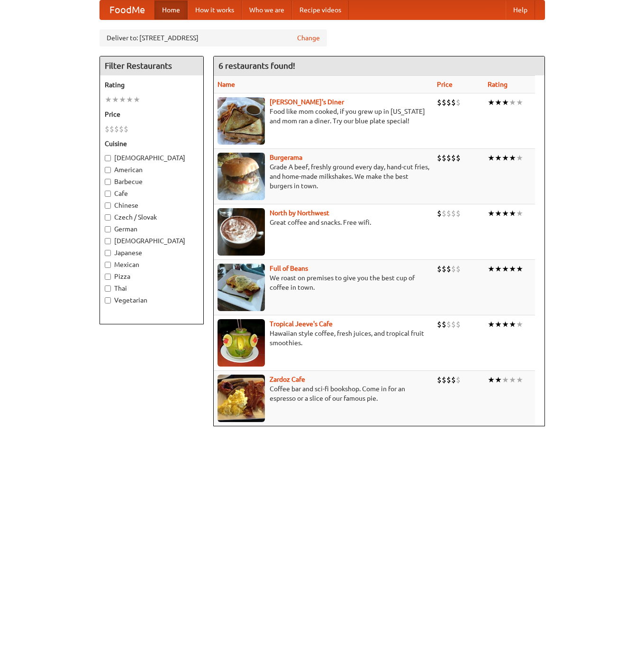  I want to click on p: We roast on premises to give you the best cup of coffee in town., so click(323, 283).